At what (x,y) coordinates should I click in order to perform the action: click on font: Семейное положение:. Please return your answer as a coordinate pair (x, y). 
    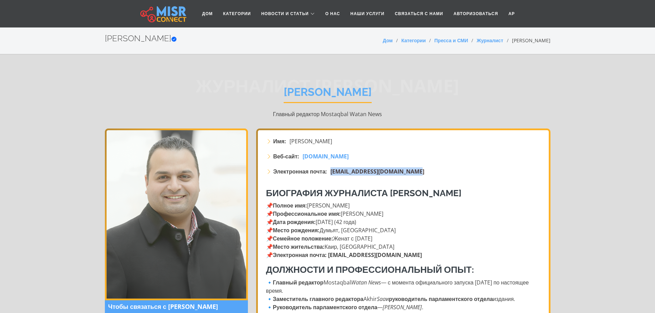
    Looking at the image, I should click on (303, 239).